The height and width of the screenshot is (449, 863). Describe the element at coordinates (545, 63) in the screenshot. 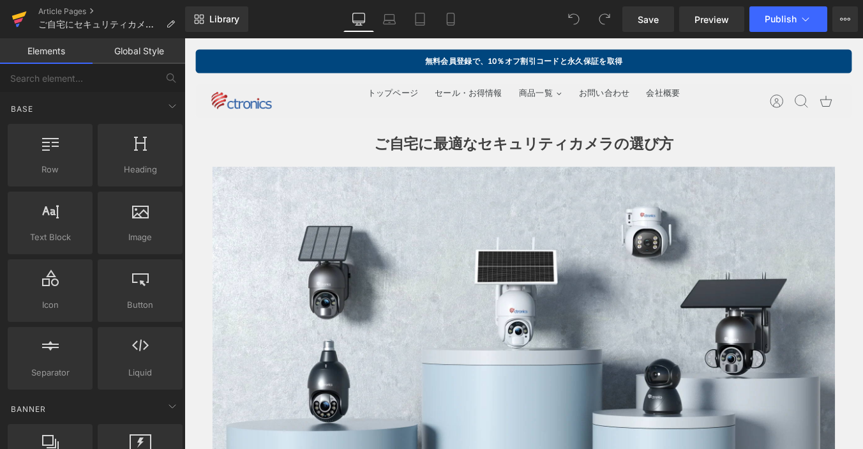

I see `a: 会社概要` at that location.